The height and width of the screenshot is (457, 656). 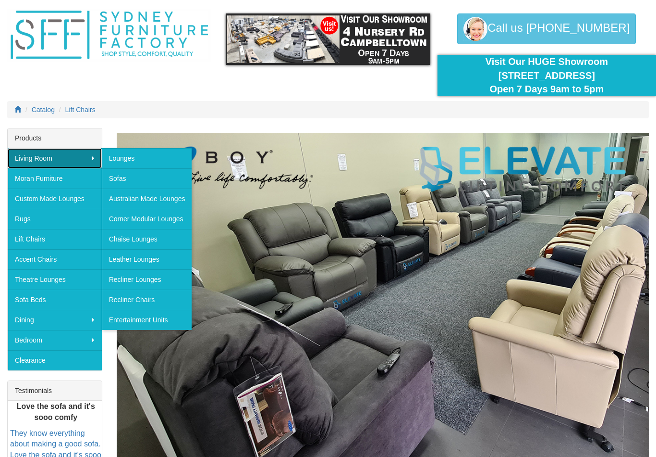 I want to click on a: Leather Lounges, so click(x=147, y=259).